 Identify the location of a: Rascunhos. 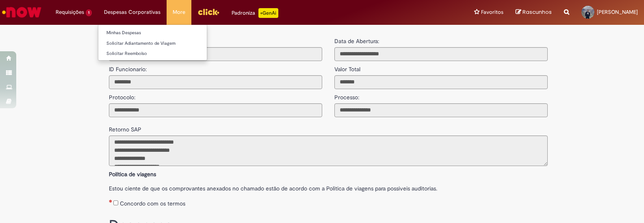
(534, 12).